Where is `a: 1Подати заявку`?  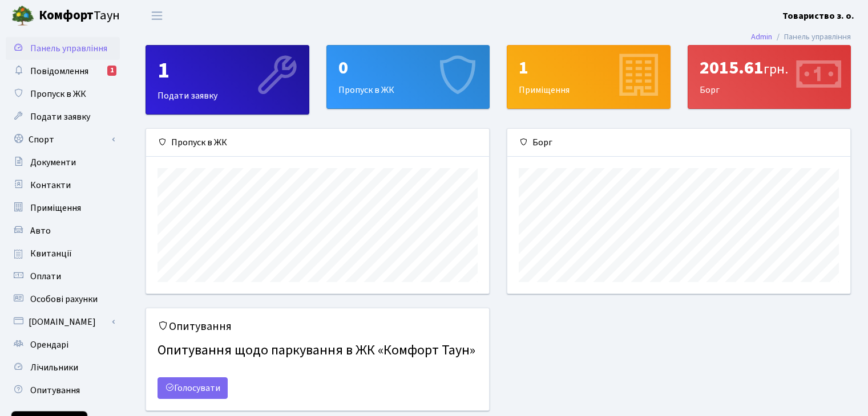 a: 1Подати заявку is located at coordinates (227, 80).